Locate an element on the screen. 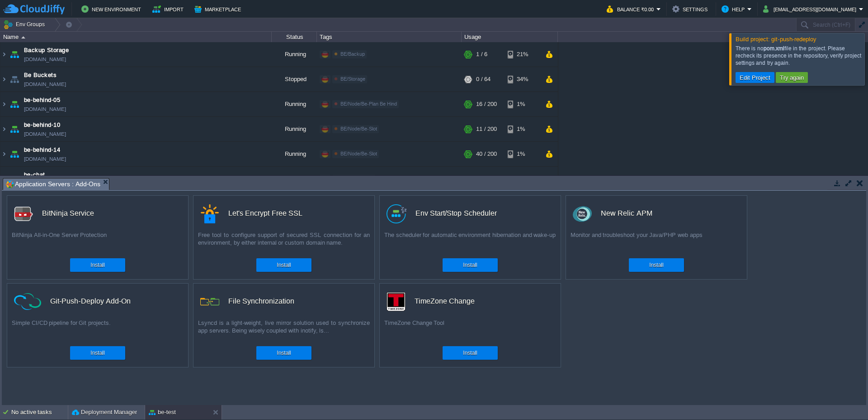 Image resolution: width=868 pixels, height=420 pixels. span: BE/Node/Be-Plan Be Hind is located at coordinates (368, 104).